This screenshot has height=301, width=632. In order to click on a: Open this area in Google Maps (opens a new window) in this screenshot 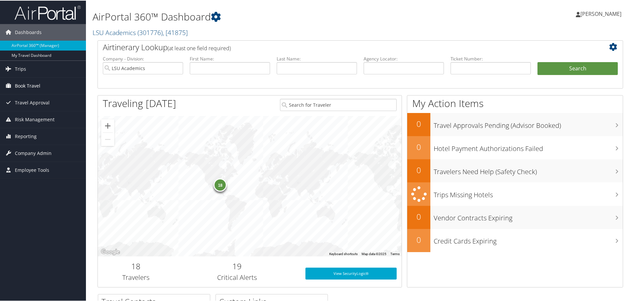, I will do `click(110, 251)`.